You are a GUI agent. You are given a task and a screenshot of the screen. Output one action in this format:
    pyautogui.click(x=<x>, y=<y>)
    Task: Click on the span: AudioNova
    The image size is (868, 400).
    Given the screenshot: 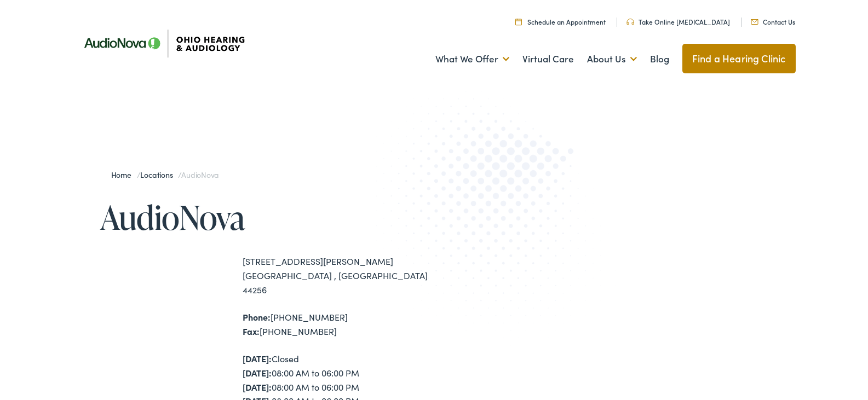 What is the action you would take?
    pyautogui.click(x=200, y=175)
    